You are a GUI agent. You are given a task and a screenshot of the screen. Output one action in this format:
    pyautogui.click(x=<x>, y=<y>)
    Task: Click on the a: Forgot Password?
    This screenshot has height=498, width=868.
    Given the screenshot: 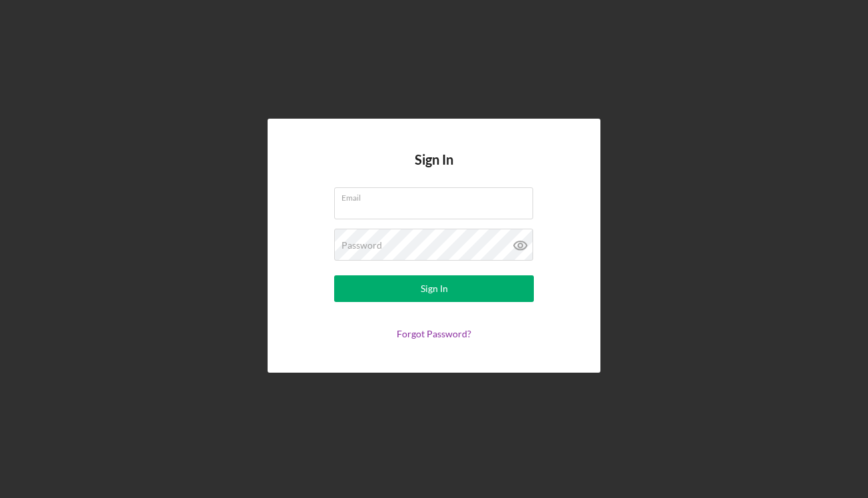 What is the action you would take?
    pyautogui.click(x=434, y=333)
    